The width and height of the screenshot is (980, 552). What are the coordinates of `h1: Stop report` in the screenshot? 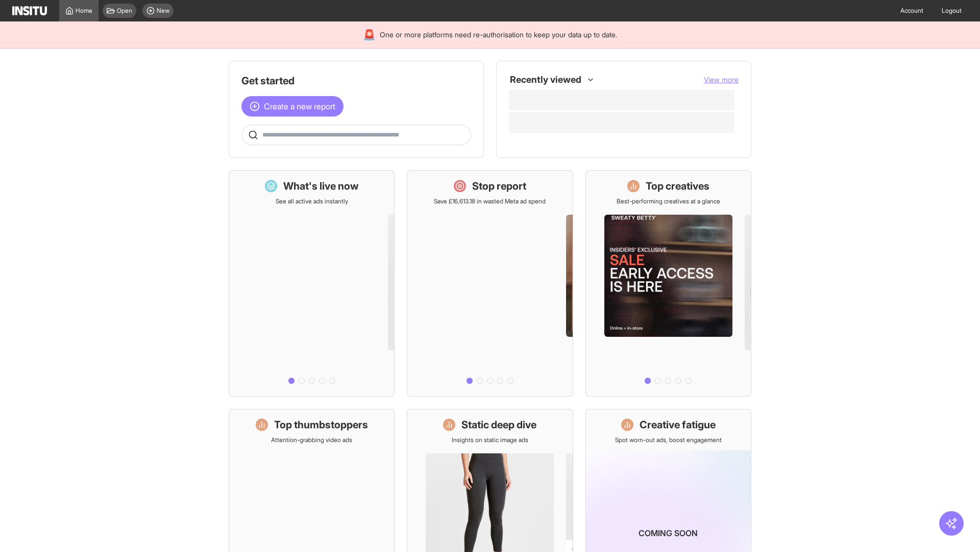 It's located at (499, 186).